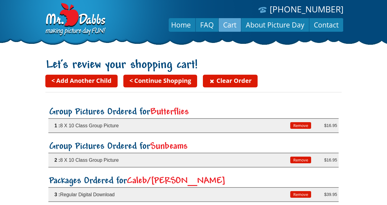  What do you see at coordinates (160, 81) in the screenshot?
I see `a: < Continue Shopping` at bounding box center [160, 81].